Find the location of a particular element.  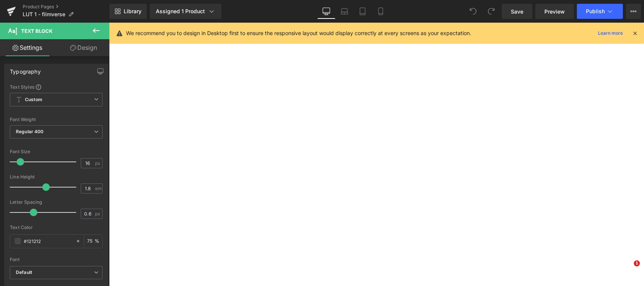

p: We recommend you to design in Desktop first to ensure the responsive layout would display correct... is located at coordinates (299, 33).